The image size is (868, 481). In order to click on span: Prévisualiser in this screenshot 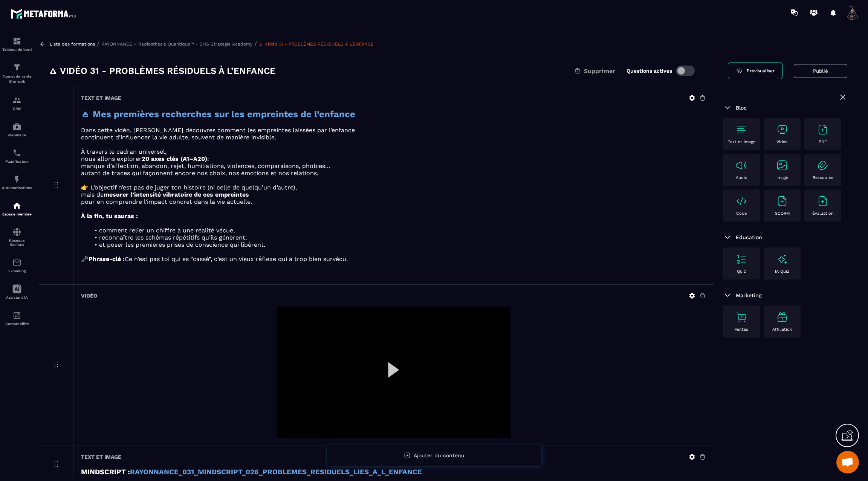, I will do `click(761, 71)`.